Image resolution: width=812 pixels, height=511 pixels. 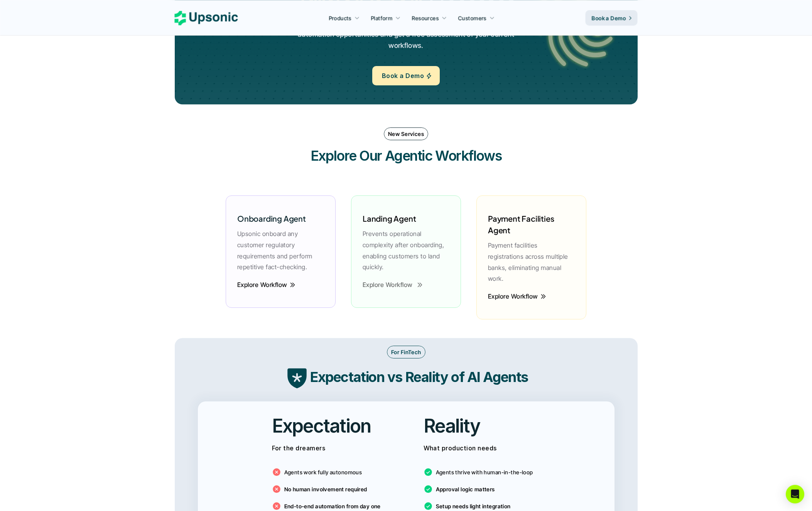 I want to click on p: What production needs, so click(x=482, y=448).